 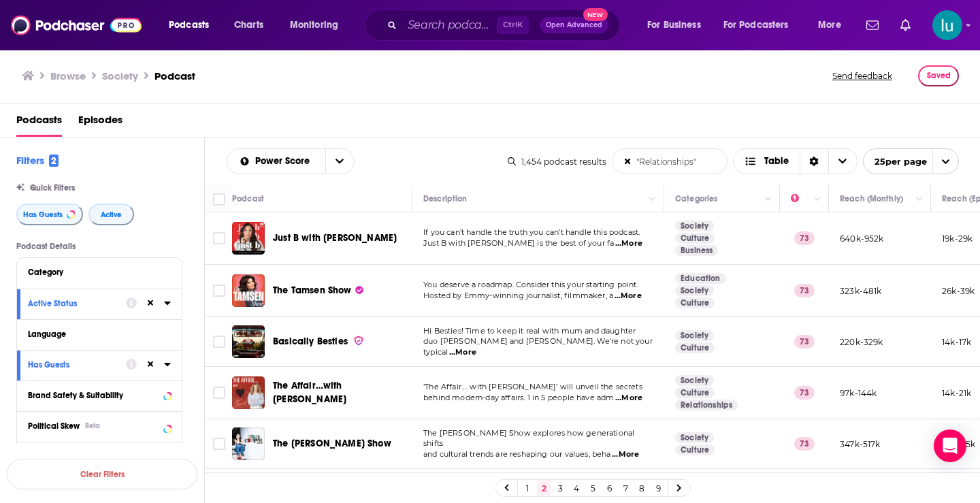 I want to click on button: Saved, so click(x=938, y=75).